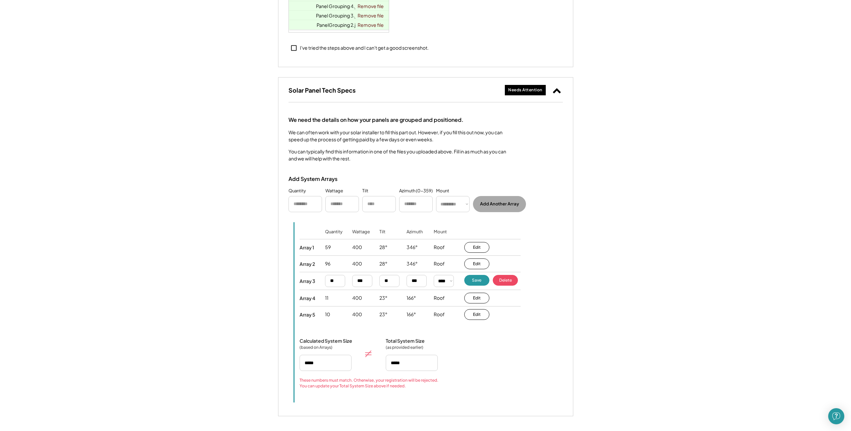 This screenshot has height=431, width=851. I want to click on div: Calculated System Size, so click(326, 341).